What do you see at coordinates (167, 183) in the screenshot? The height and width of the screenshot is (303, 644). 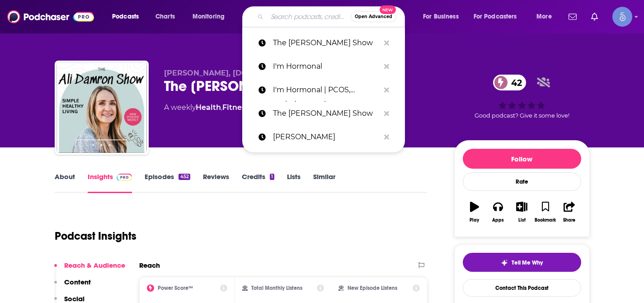 I see `a: Episodes452` at bounding box center [167, 183].